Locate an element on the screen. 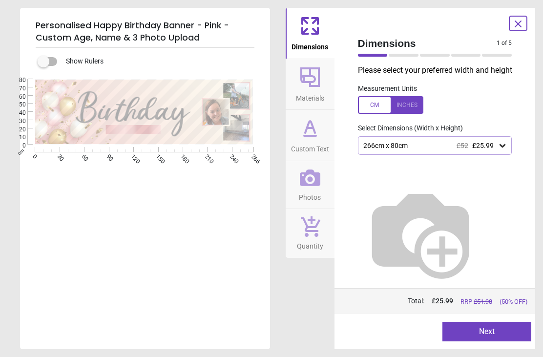 The height and width of the screenshot is (357, 543). h5: Personalised Happy Birthday Banner - Pink - Custom Age, Name & 3 Photo Upload is located at coordinates (145, 32).